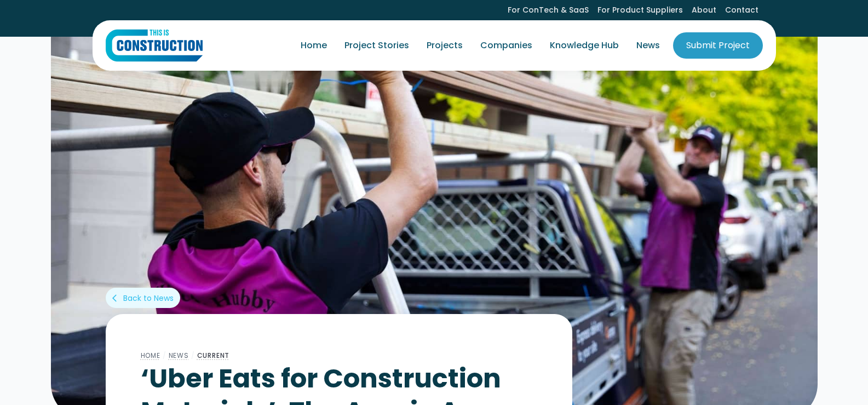 The image size is (868, 405). Describe the element at coordinates (143, 298) in the screenshot. I see `a: arrow_back_iosBack to News` at that location.